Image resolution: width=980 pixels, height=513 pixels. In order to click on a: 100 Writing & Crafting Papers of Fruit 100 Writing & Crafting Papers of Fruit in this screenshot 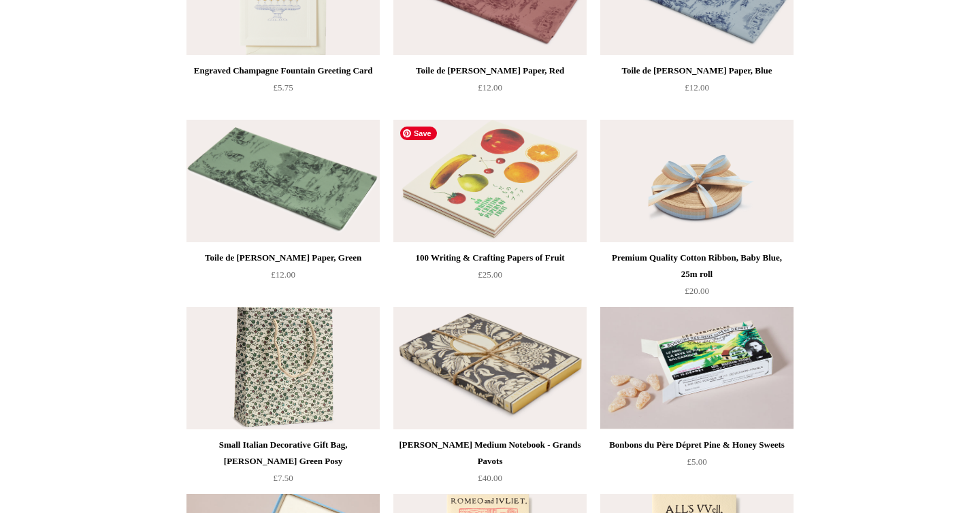, I will do `click(490, 181)`.